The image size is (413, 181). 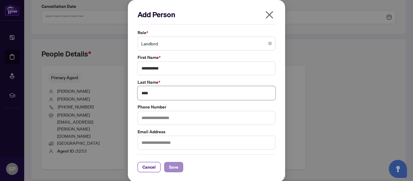 I want to click on button: Save, so click(x=173, y=167).